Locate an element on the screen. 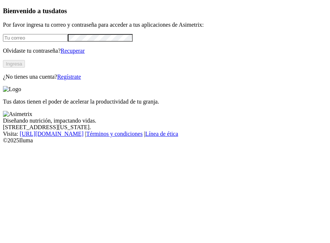 Image resolution: width=330 pixels, height=243 pixels. a: Regístrate is located at coordinates (69, 77).